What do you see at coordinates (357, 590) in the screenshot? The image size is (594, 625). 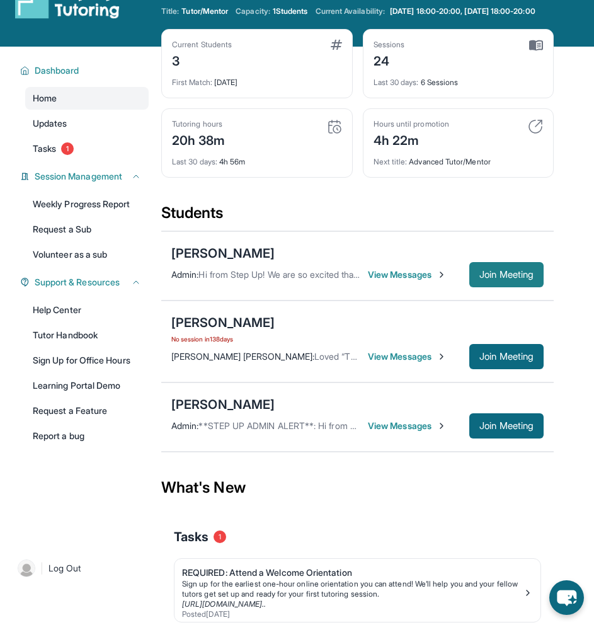 I see `a: REQUIRED: Attend a Welcome OrientationSign up for the earliest one-hour online orientation you ca...` at bounding box center [357, 590].